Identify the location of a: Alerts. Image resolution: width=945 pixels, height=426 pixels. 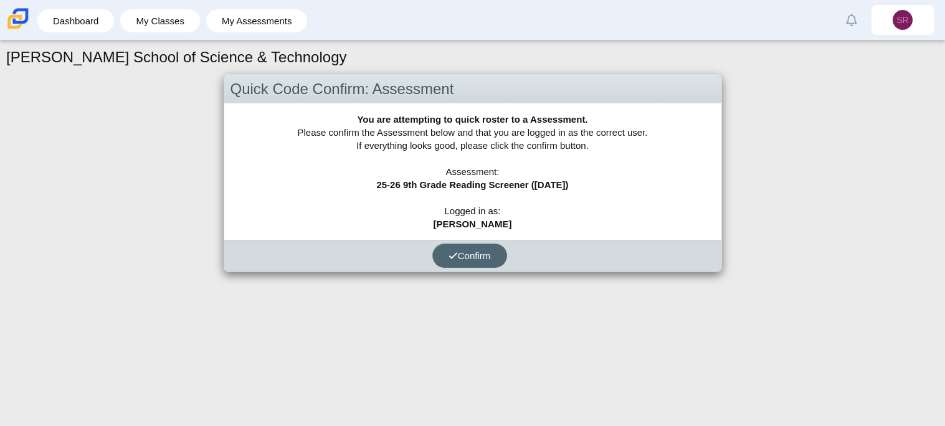
(852, 20).